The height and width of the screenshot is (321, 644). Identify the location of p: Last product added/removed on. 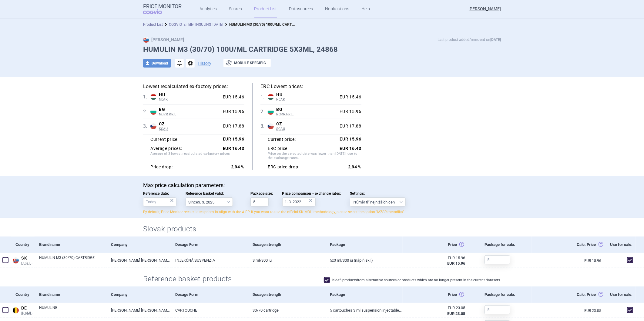
(469, 40).